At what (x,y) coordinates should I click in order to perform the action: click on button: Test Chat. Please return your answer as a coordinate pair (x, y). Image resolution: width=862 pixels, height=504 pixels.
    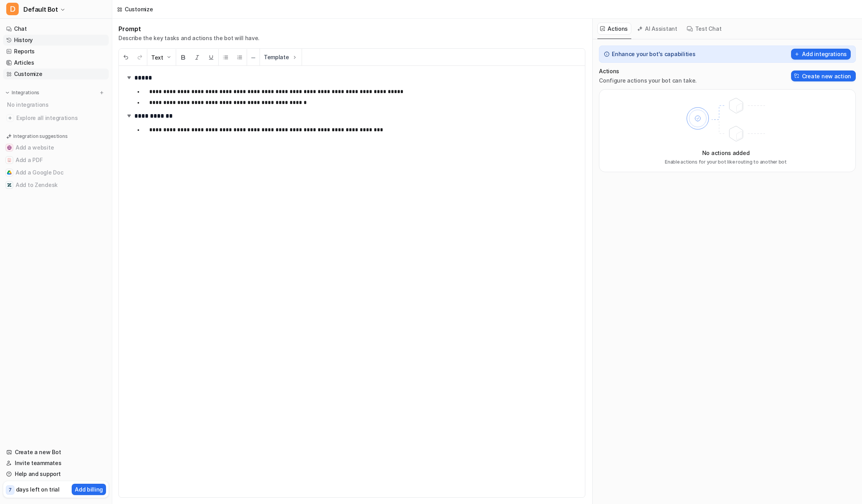
    Looking at the image, I should click on (704, 28).